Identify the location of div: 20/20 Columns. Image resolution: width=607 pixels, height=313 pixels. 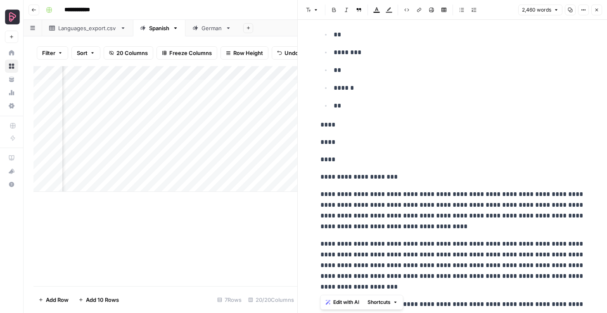
(271, 300).